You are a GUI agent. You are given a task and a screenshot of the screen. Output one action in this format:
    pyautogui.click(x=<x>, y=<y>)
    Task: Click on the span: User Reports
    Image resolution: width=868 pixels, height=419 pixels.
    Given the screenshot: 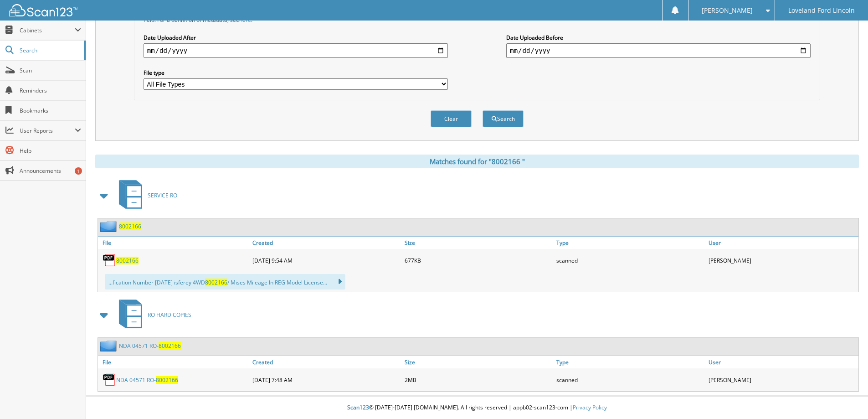 What is the action you would take?
    pyautogui.click(x=47, y=131)
    